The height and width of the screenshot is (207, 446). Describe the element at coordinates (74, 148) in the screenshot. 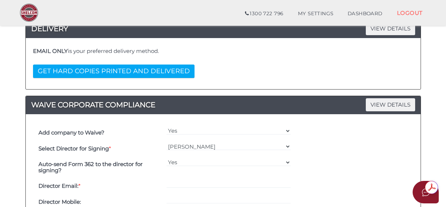

I see `b: Select Director for Signing` at that location.